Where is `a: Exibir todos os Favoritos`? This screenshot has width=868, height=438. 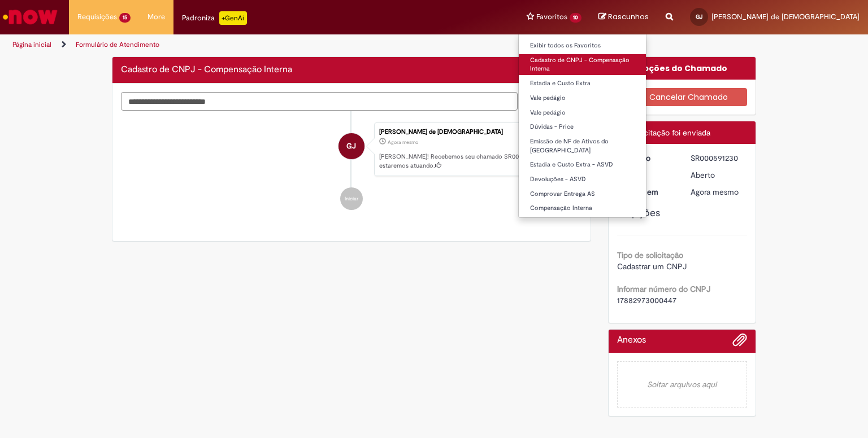
a: Exibir todos os Favoritos is located at coordinates (582, 46).